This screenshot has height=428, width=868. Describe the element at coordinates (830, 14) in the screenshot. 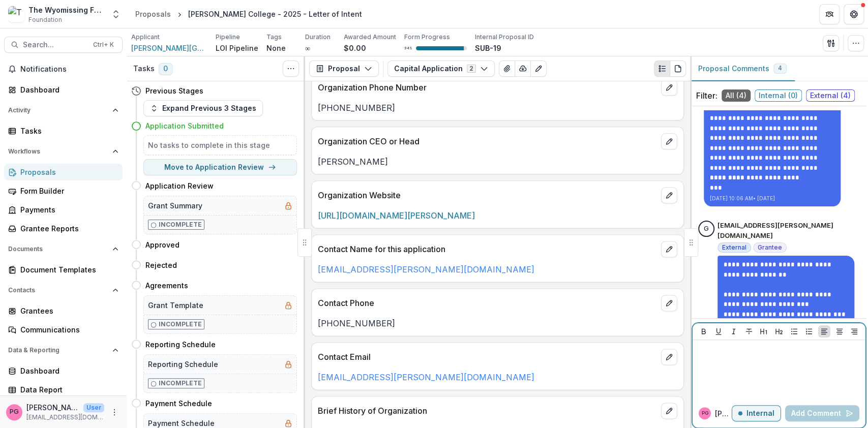

I see `button: Partners` at that location.